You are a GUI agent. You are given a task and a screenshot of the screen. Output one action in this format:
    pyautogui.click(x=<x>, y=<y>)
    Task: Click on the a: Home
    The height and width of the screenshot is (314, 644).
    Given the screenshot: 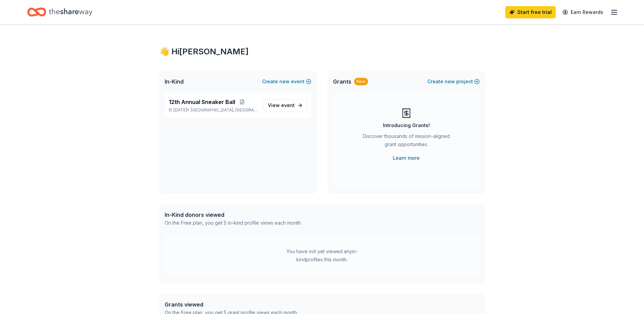 What is the action you would take?
    pyautogui.click(x=60, y=12)
    